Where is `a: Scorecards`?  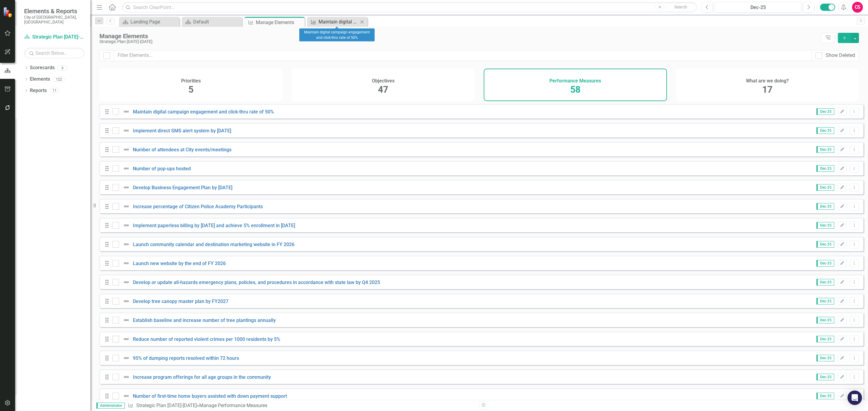 a: Scorecards is located at coordinates (42, 68).